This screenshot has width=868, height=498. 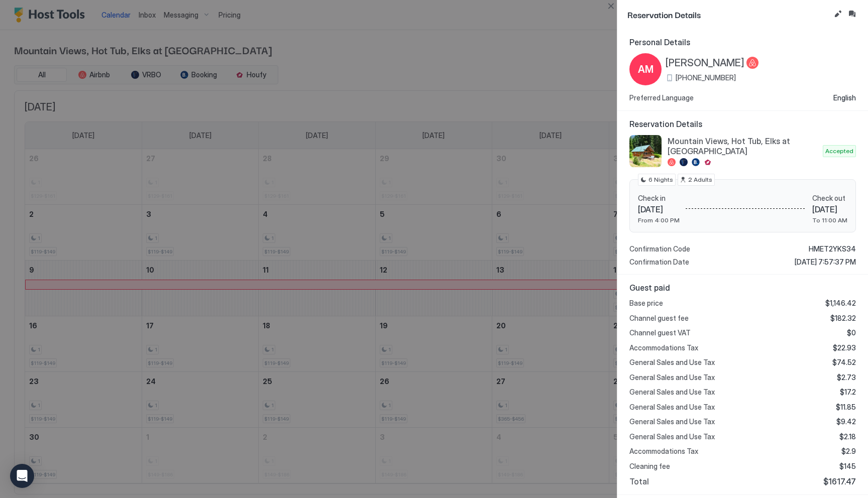 I want to click on span: Personal Details, so click(x=742, y=42).